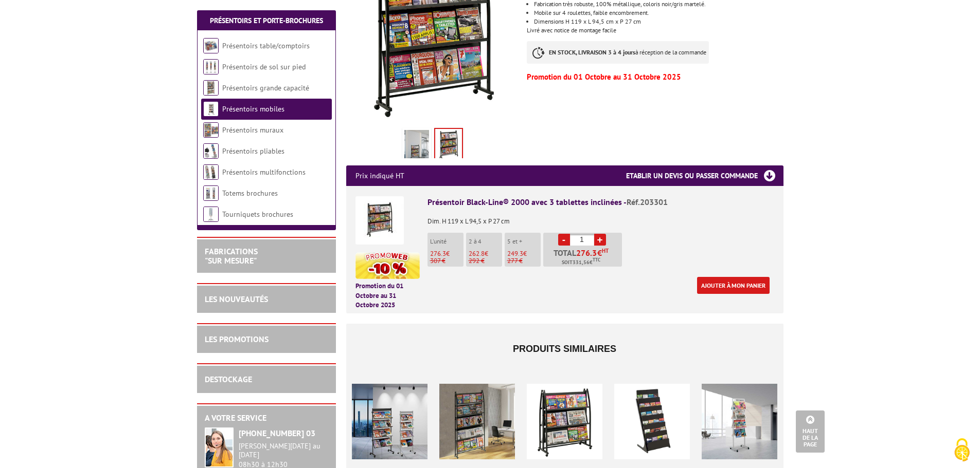 The width and height of the screenshot is (980, 468). Describe the element at coordinates (211, 130) in the screenshot. I see `img: Présentoirs muraux` at that location.